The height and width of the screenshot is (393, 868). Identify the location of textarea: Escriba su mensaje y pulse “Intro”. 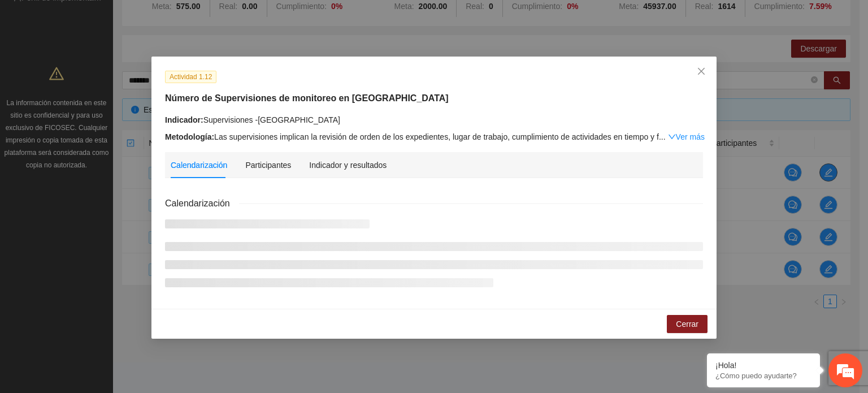
(110, 287).